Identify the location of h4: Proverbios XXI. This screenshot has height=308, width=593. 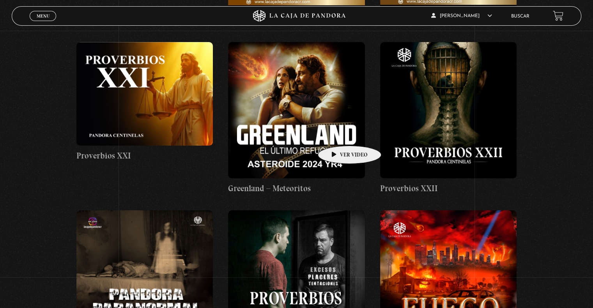
(145, 156).